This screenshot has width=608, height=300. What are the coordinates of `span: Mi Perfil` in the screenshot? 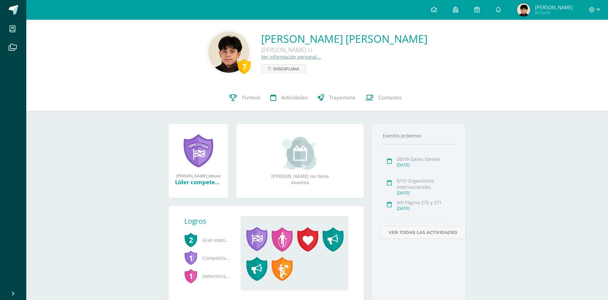 It's located at (554, 12).